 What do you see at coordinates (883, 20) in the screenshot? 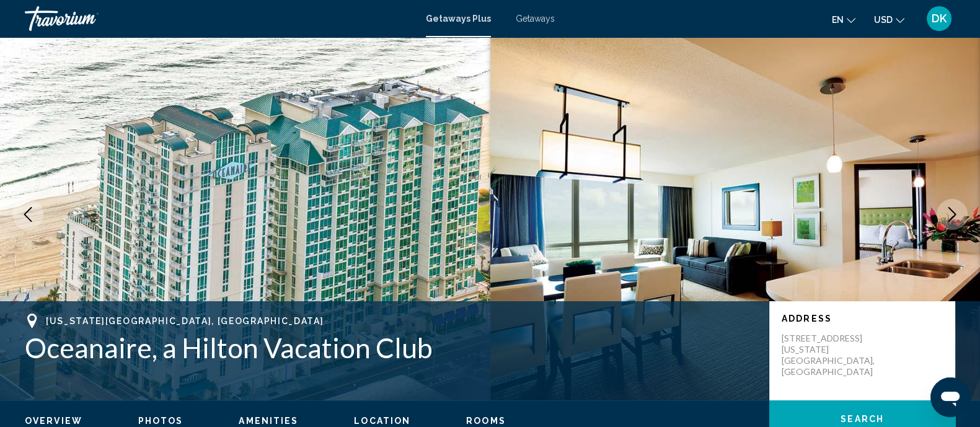
I see `span: USD` at bounding box center [883, 20].